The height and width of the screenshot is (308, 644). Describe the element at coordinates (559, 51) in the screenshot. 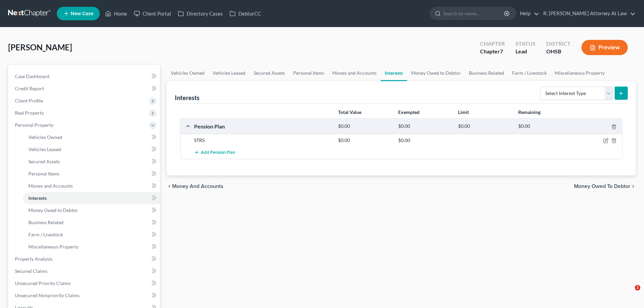

I see `div: OHSB` at that location.